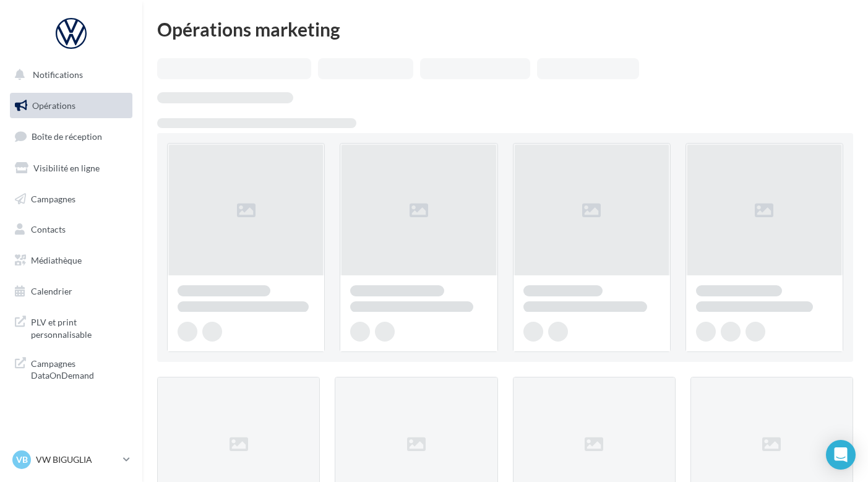 Image resolution: width=868 pixels, height=482 pixels. What do you see at coordinates (57, 260) in the screenshot?
I see `span: Médiathèque` at bounding box center [57, 260].